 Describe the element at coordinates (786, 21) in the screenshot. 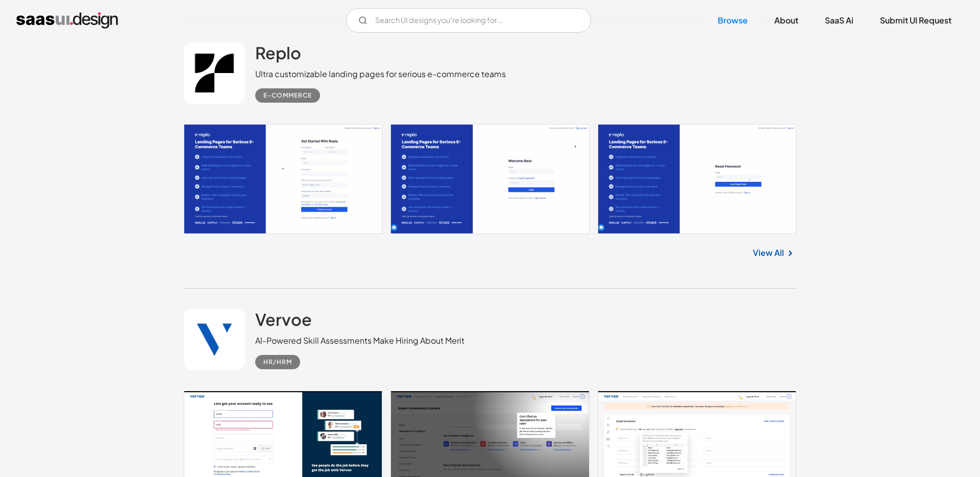

I see `a: About` at that location.